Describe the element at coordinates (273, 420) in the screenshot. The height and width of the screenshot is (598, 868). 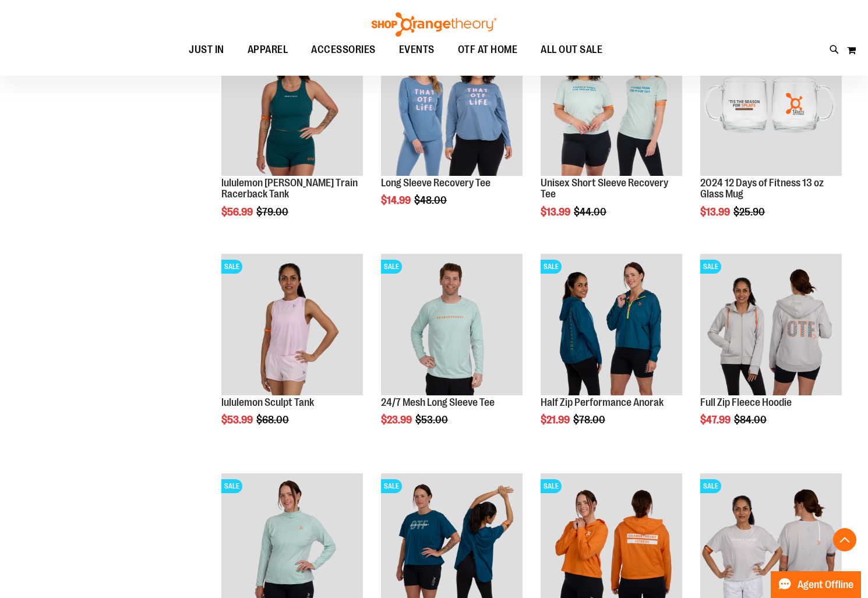
I see `span: $68.00` at that location.